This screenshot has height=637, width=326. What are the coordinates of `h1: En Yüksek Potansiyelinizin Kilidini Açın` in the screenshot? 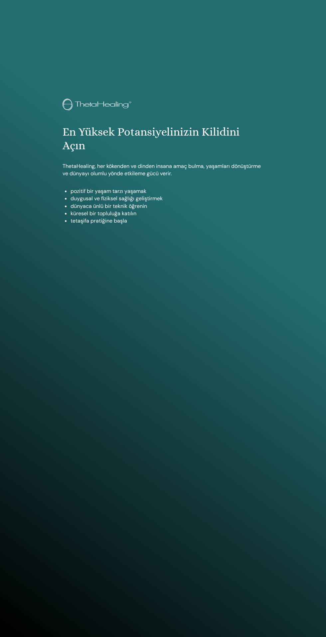 It's located at (163, 139).